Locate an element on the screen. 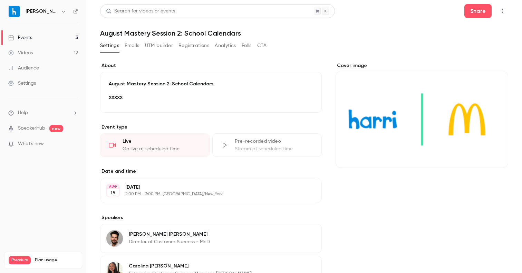  div: Search for videos or events is located at coordinates (141, 11).